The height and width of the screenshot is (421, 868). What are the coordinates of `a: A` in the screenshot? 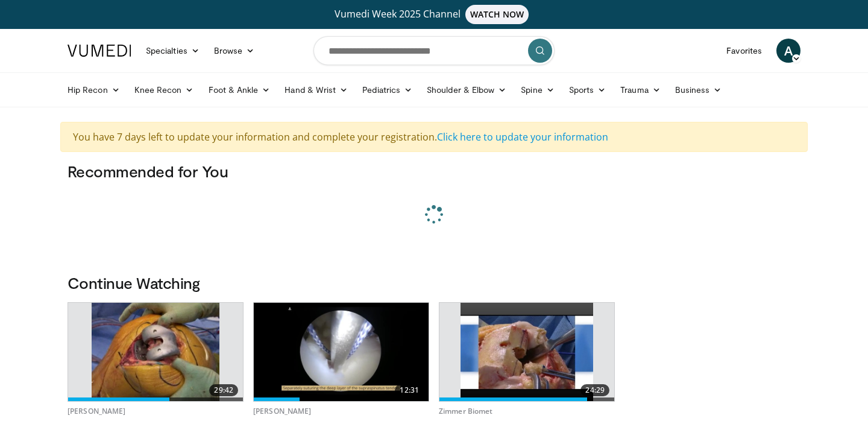 It's located at (788, 51).